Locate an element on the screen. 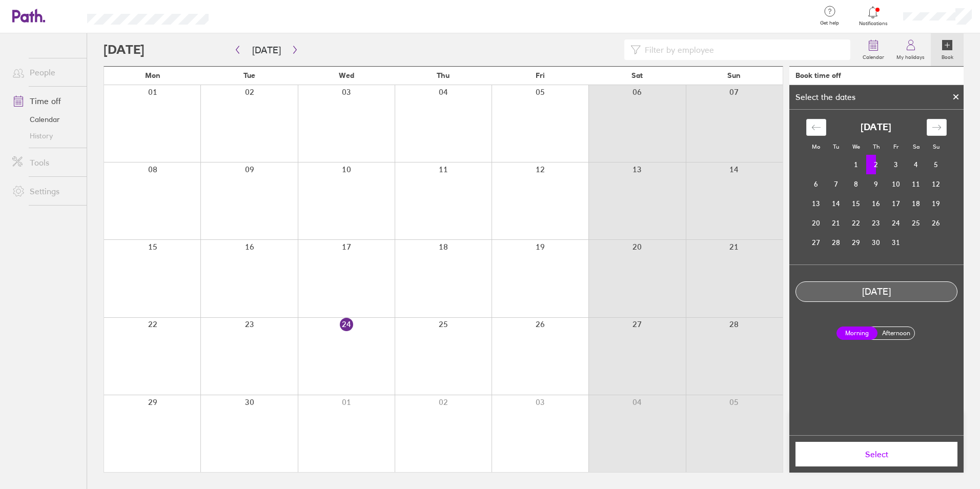 The width and height of the screenshot is (980, 489). span: Mon is located at coordinates (153, 75).